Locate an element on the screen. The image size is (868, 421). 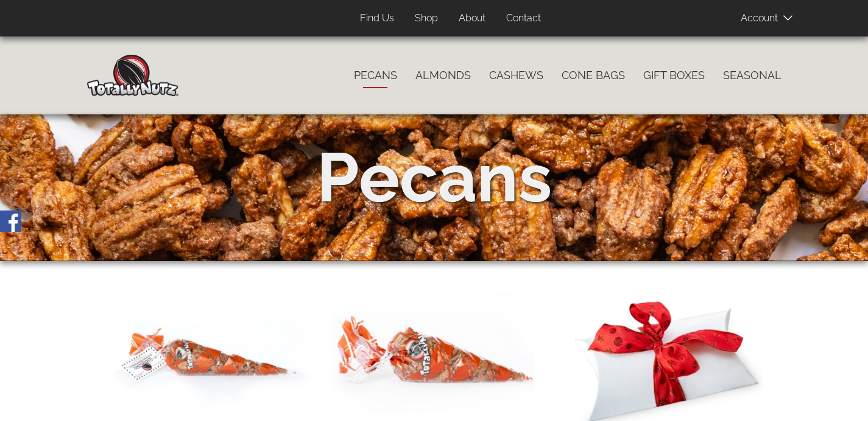
a: Gift Boxes is located at coordinates (673, 75).